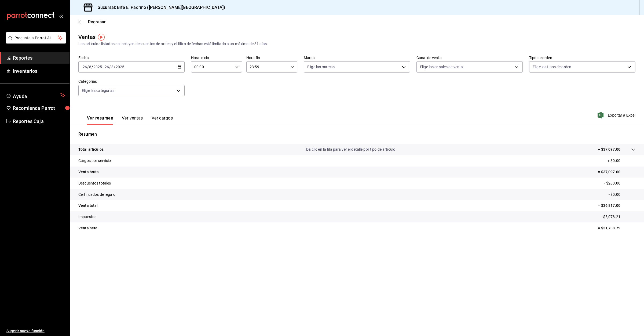  Describe the element at coordinates (131, 81) in the screenshot. I see `label: Categorías` at that location.